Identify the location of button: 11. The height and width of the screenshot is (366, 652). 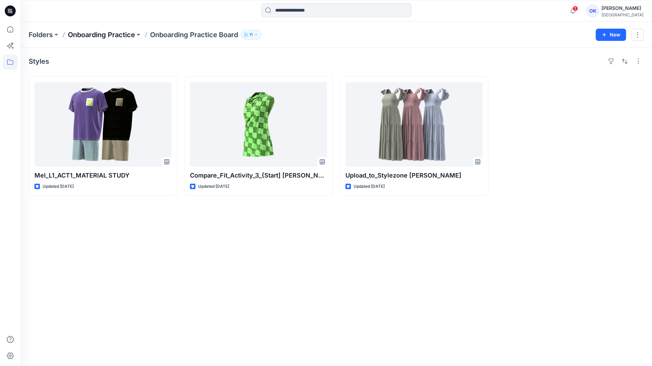
(251, 35).